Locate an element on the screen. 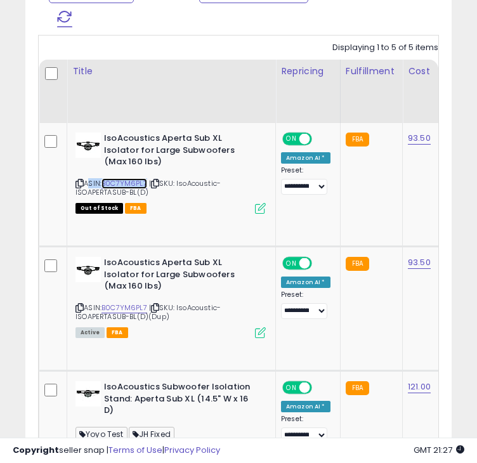  strong: Copyright is located at coordinates (36, 450).